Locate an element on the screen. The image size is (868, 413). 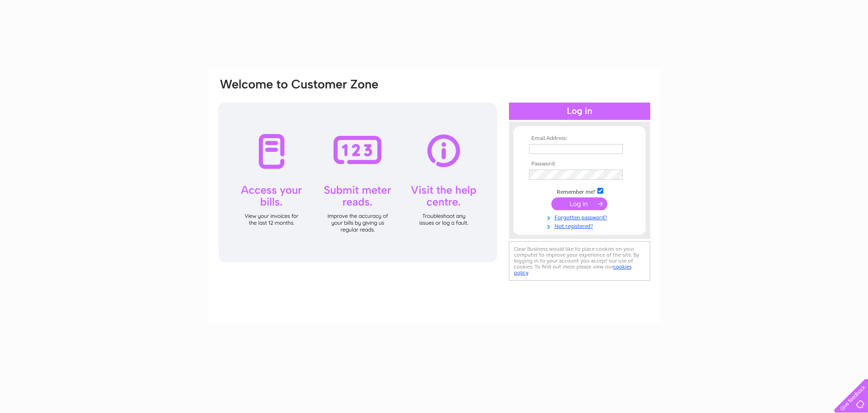
div: Clear Business would like to place cookies on your computer to improve your experience of the sit... is located at coordinates (579, 261).